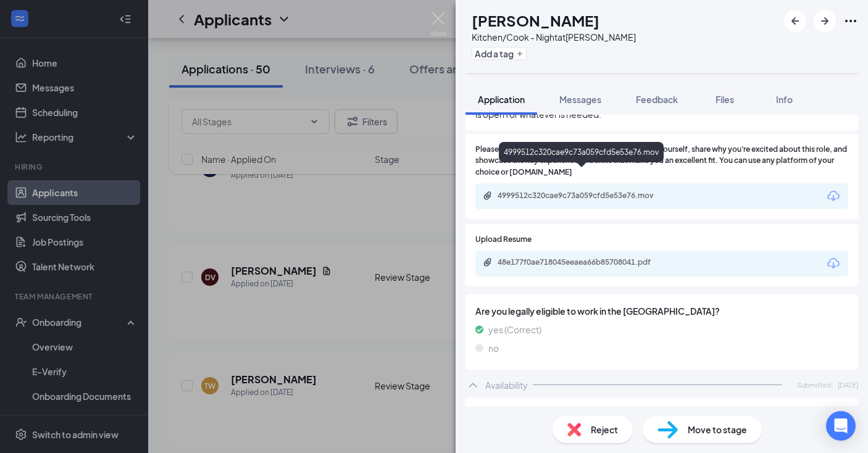  I want to click on span: Files, so click(724, 99).